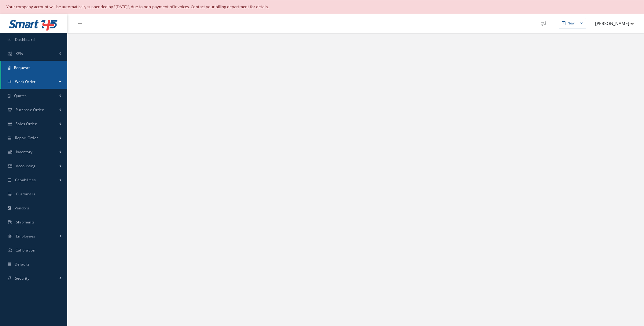 The height and width of the screenshot is (326, 644). What do you see at coordinates (29, 109) in the screenshot?
I see `span: Purchase Order` at bounding box center [29, 109].